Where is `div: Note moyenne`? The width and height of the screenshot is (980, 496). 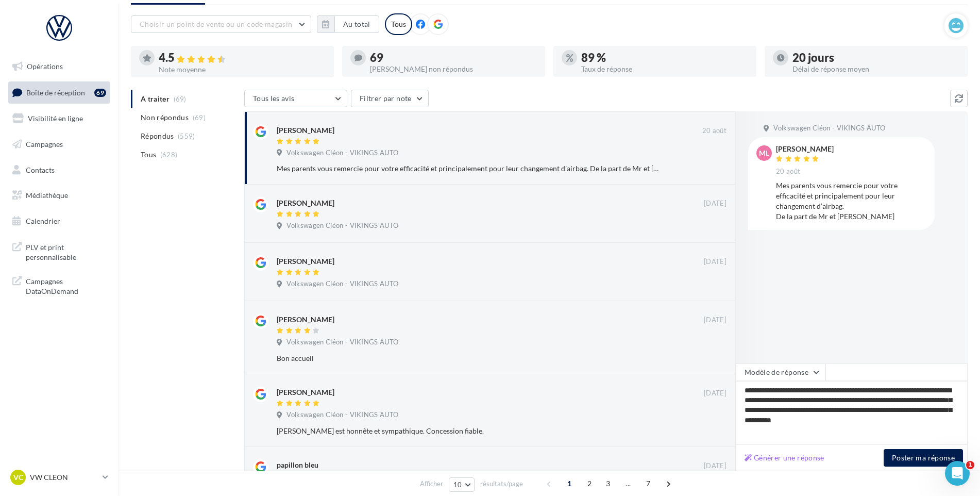 div: Note moyenne is located at coordinates (242, 70).